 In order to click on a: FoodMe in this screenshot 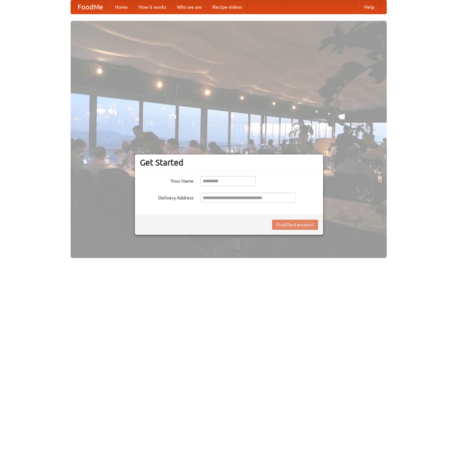, I will do `click(90, 7)`.